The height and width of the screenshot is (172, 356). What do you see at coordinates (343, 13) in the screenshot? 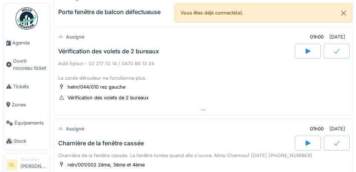
I see `button: Close` at bounding box center [343, 13].